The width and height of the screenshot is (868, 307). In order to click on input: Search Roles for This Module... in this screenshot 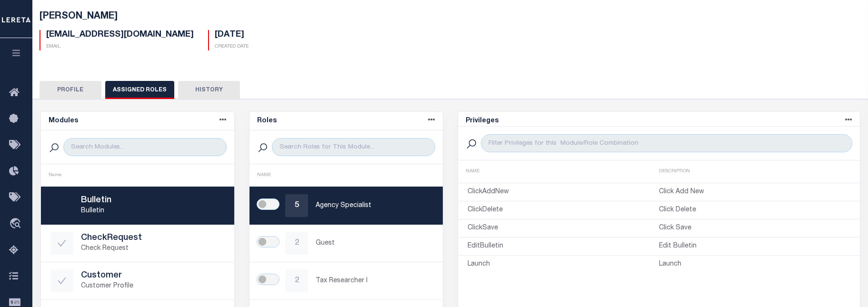, I will do `click(353, 147)`.